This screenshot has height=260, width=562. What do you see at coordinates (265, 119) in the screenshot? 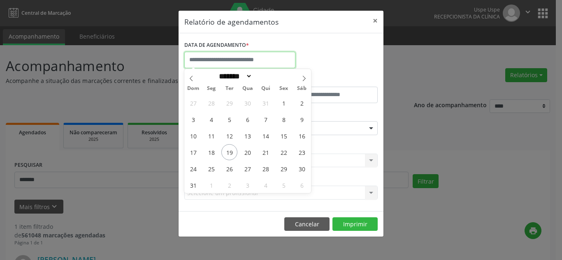
I see `span: Agosto 7, 2025` at bounding box center [265, 119].